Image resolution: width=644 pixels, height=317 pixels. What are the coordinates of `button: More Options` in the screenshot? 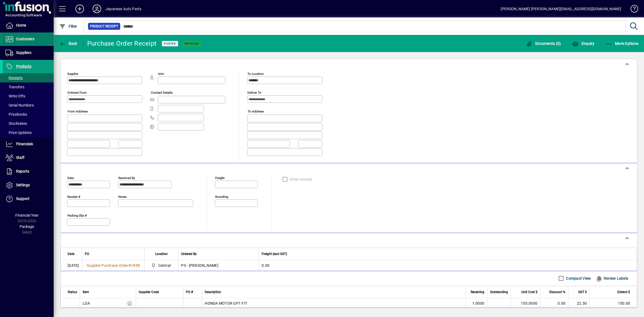 It's located at (622, 43).